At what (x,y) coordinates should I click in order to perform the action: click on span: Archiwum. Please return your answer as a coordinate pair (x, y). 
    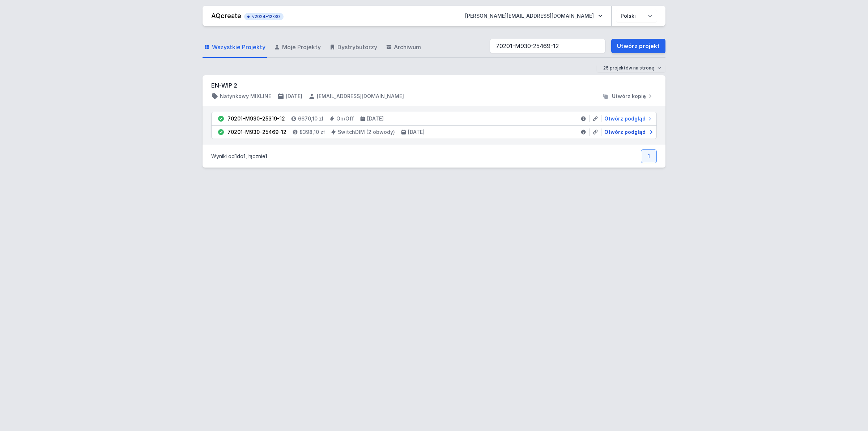
    Looking at the image, I should click on (407, 47).